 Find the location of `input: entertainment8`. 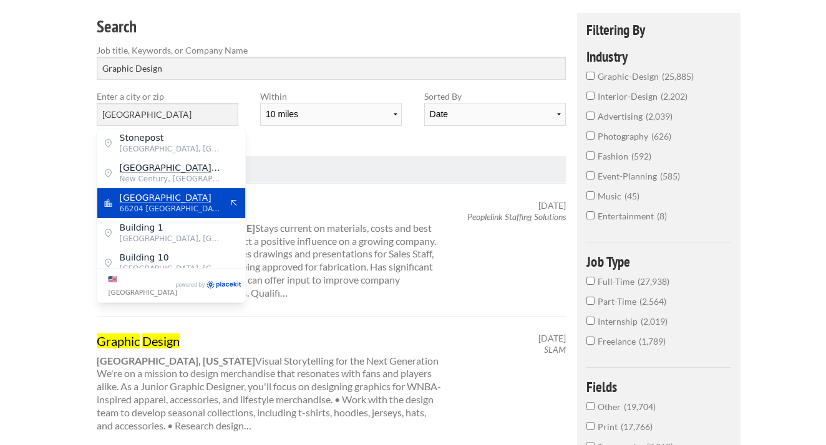

input: entertainment8 is located at coordinates (590, 215).